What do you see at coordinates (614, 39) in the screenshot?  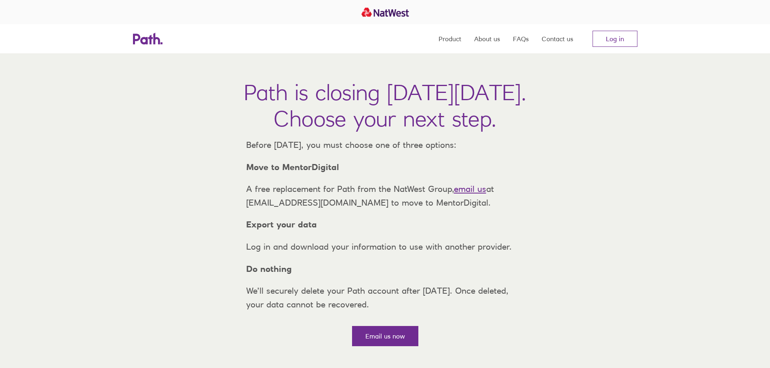 I see `a: Log in` at bounding box center [614, 39].